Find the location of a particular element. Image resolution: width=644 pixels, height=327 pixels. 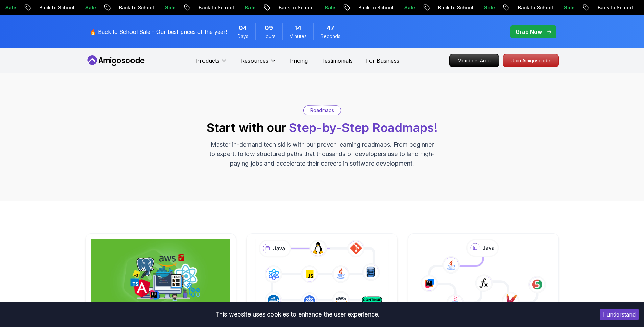

span: 14 Minutes is located at coordinates (298, 28).